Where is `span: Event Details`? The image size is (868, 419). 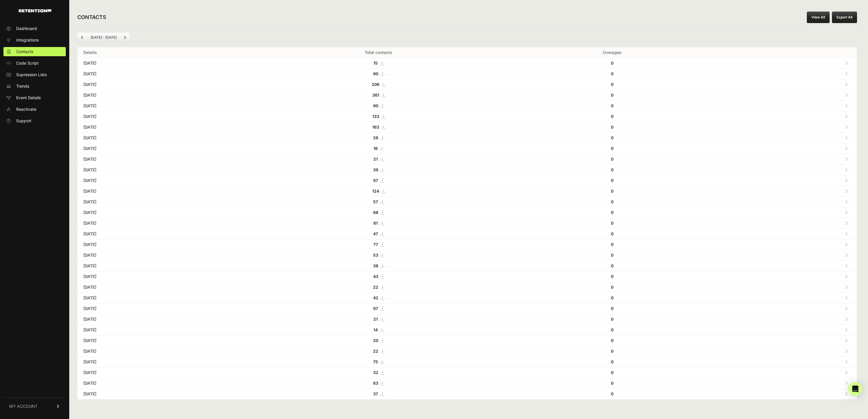
span: Event Details is located at coordinates (28, 98).